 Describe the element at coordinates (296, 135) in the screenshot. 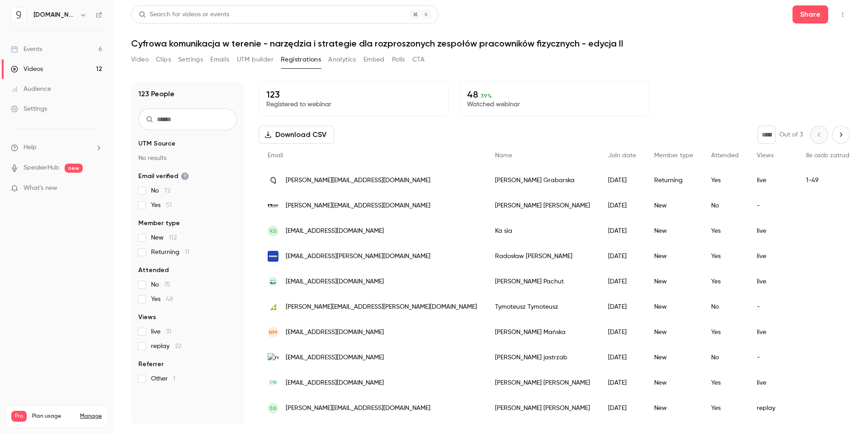

I see `button: Download CSV` at that location.